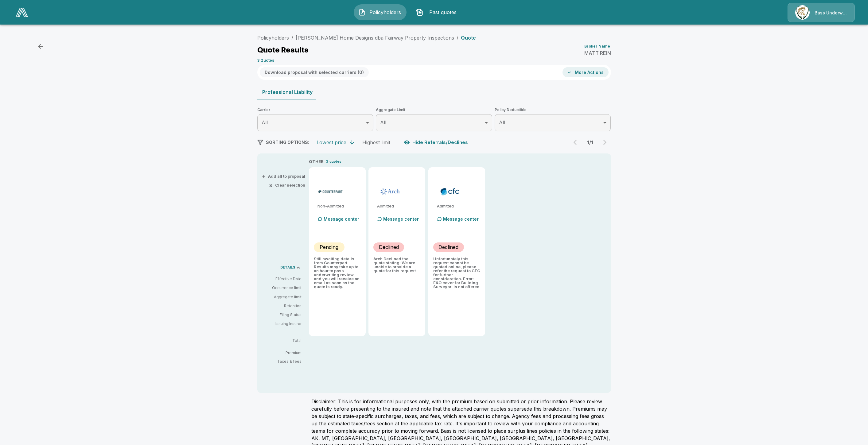 Image resolution: width=868 pixels, height=445 pixels. Describe the element at coordinates (553, 110) in the screenshot. I see `span: Policy Deductible` at that location.